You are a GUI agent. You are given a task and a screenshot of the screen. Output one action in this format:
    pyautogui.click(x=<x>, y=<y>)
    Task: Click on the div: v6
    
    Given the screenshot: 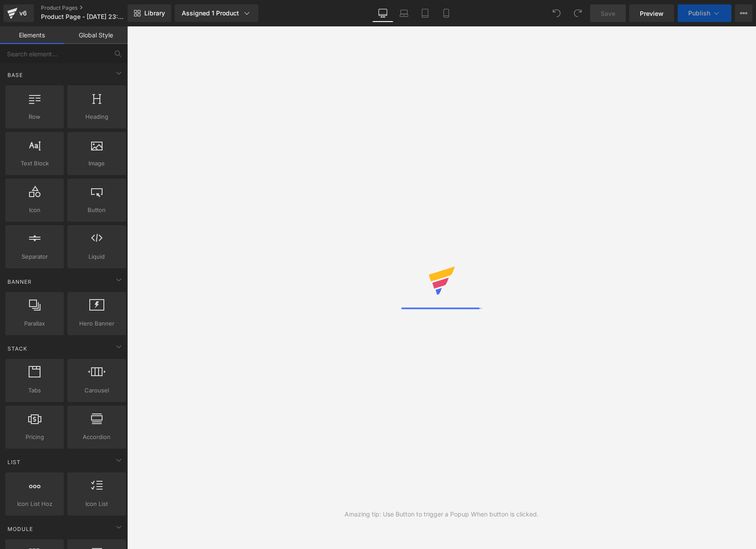 What is the action you would take?
    pyautogui.click(x=23, y=13)
    